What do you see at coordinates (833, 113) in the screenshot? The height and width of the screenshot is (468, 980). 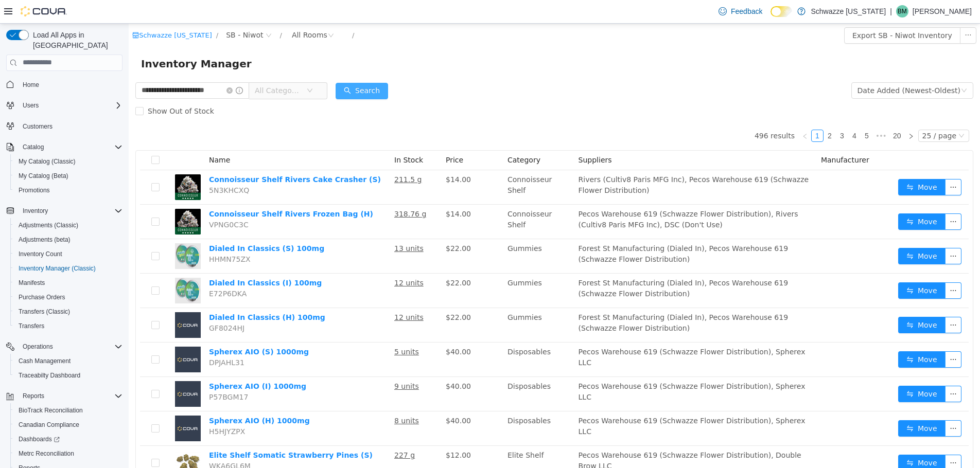 I see `i: icon: down` at bounding box center [833, 113].